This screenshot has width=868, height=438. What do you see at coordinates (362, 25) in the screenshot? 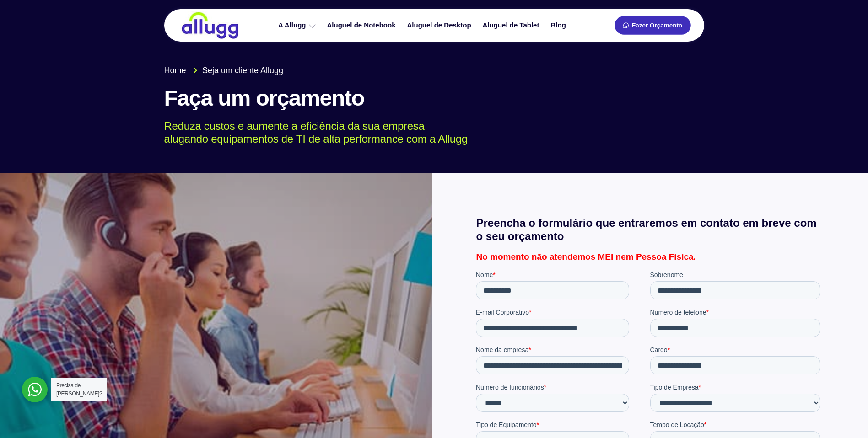
I see `a: Aluguel de Notebook` at bounding box center [362, 25].